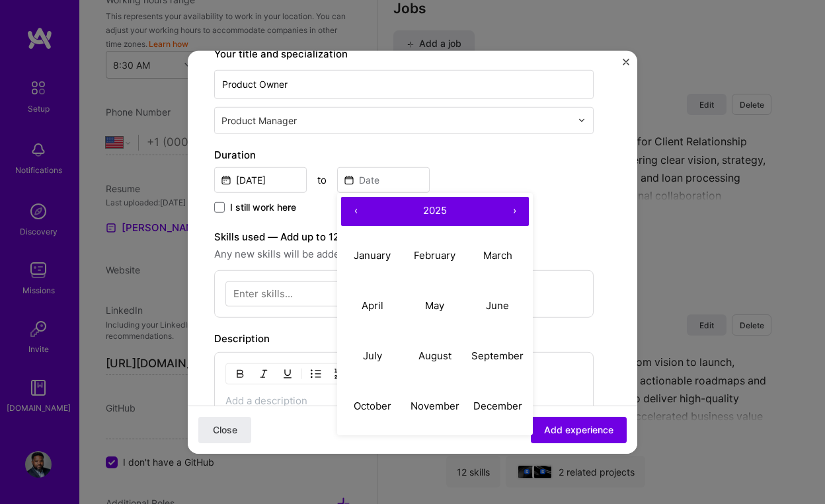 The width and height of the screenshot is (825, 504). I want to click on button: July 2025, so click(373, 356).